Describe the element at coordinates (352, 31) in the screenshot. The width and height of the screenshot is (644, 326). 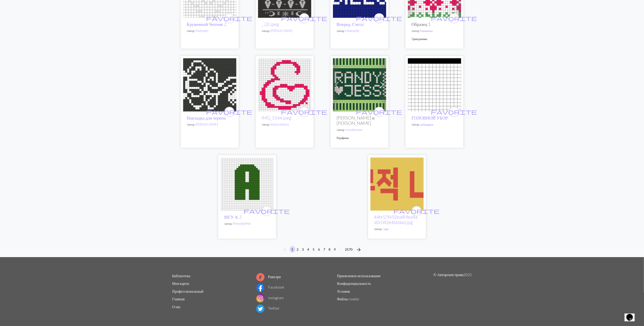
I see `a: mkpiquette` at that location.